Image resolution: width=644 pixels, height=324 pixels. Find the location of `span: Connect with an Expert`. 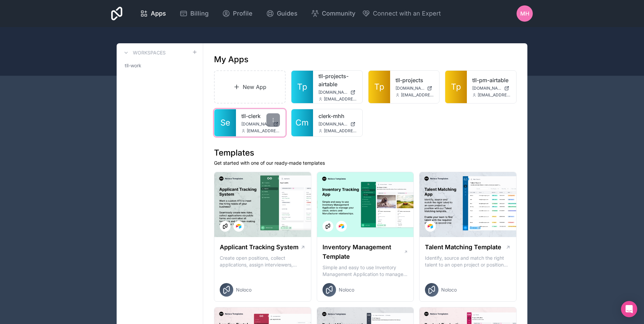

span: Connect with an Expert is located at coordinates (407, 14).